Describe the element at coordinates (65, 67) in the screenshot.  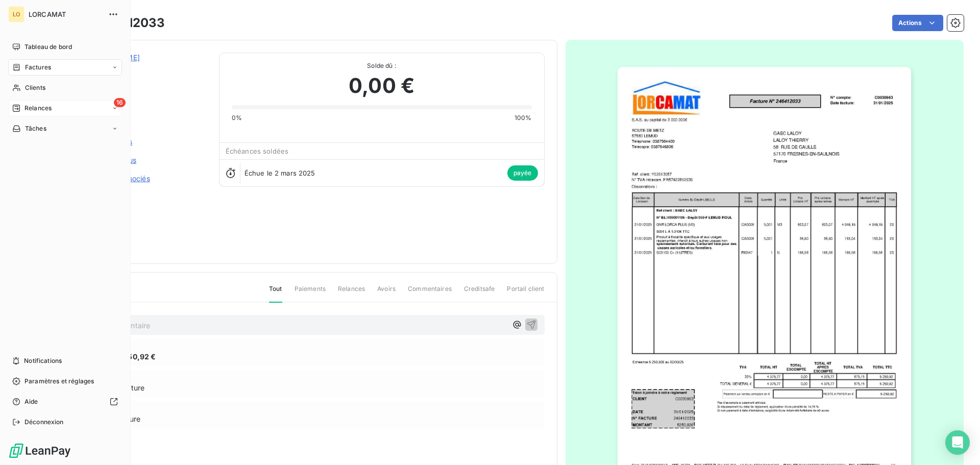
I see `a: Factures` at that location.